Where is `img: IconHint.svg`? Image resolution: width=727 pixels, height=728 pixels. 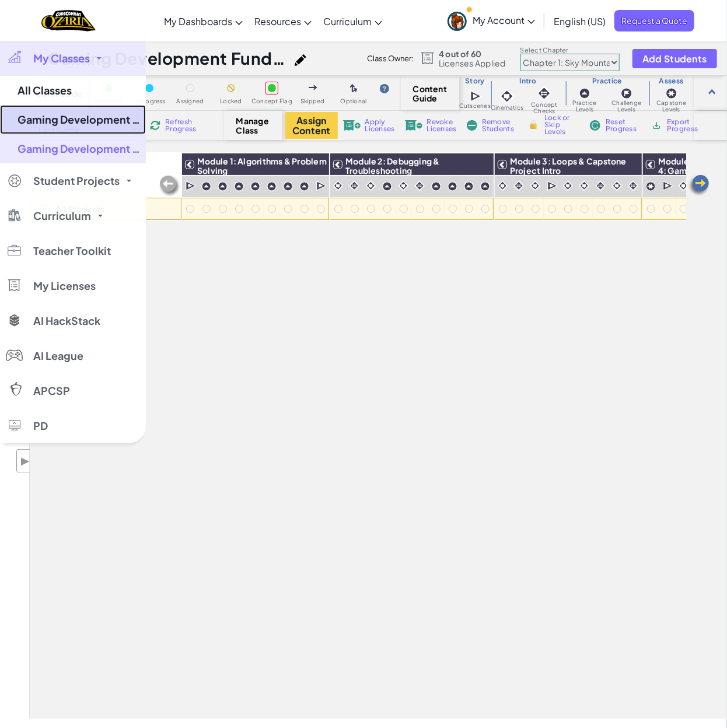 img: IconHint.svg is located at coordinates (385, 88).